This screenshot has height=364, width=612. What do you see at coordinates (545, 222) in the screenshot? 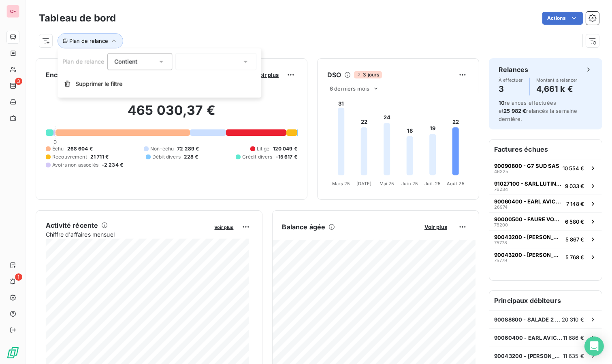
I see `button: 90000500 - FAURE VOLAILLES762006 580 €` at bounding box center [545, 222].